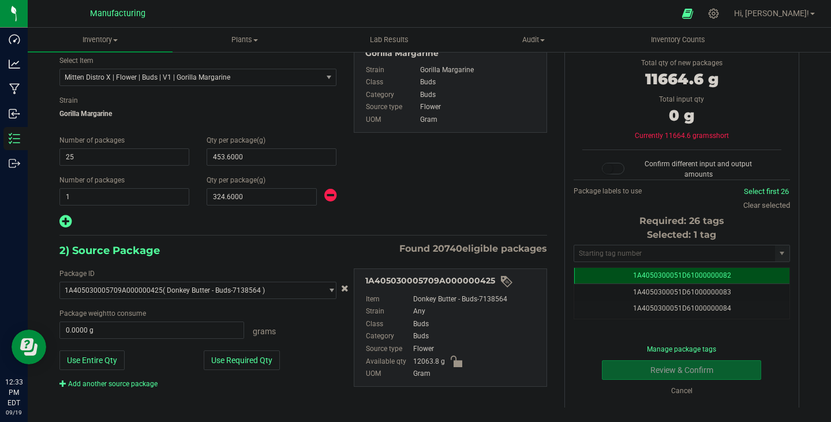 This screenshot has width=831, height=422. I want to click on button: Use Required Qty, so click(242, 360).